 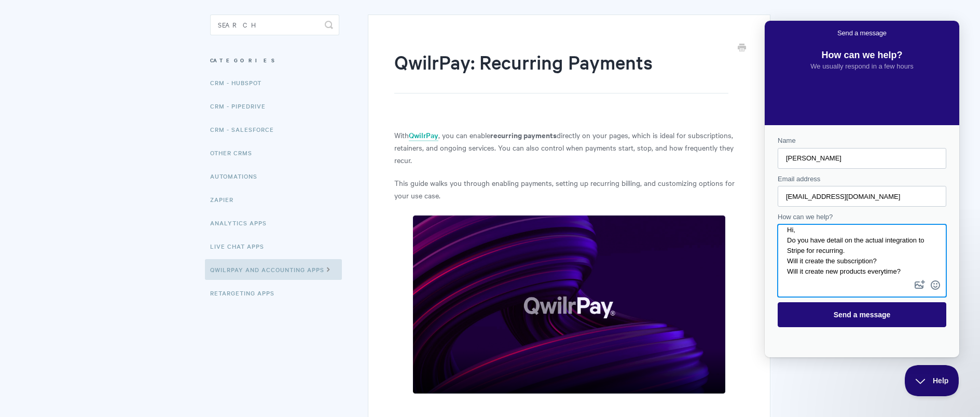 I want to click on a: Automations, so click(x=238, y=176).